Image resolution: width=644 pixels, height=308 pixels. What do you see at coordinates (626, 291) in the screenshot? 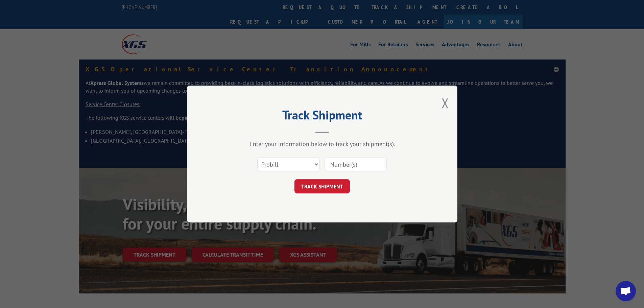
I see `a: Open chat` at bounding box center [626, 291].